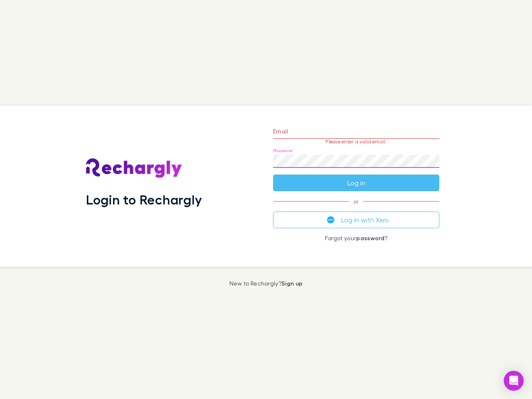  Describe the element at coordinates (144, 200) in the screenshot. I see `h1: Login to Rechargly` at that location.